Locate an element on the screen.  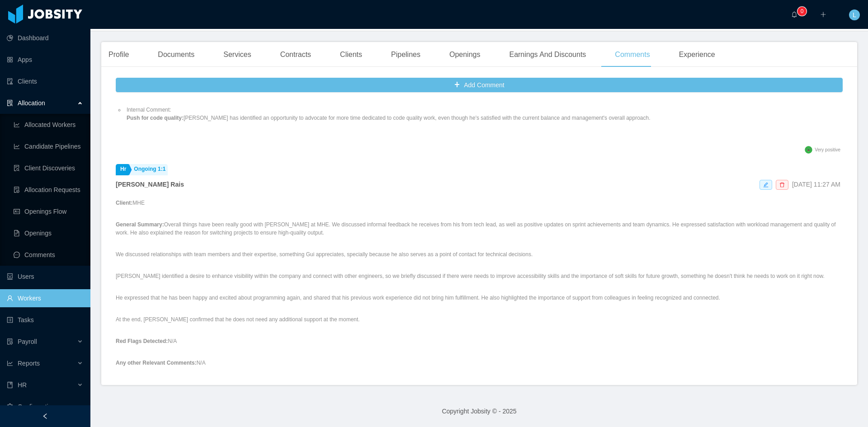
strong: Any other Relevant Comments: is located at coordinates (156, 363).